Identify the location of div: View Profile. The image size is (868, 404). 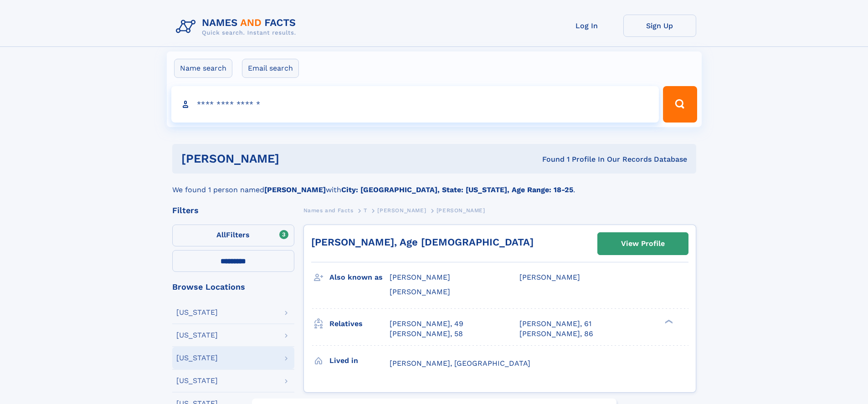
(643, 244).